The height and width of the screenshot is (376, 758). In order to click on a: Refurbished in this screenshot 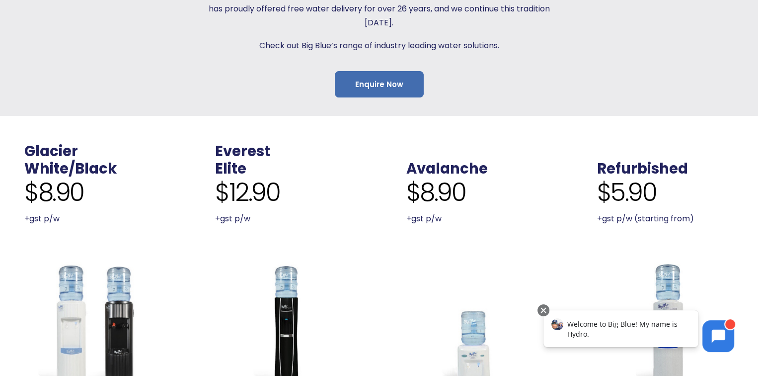, I will do `click(642, 168)`.